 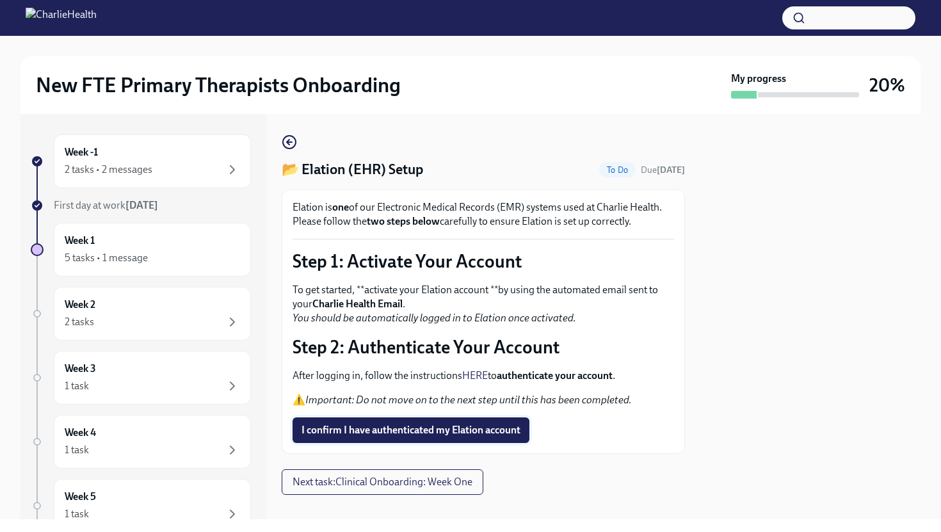 I want to click on h6: Week 4, so click(x=80, y=433).